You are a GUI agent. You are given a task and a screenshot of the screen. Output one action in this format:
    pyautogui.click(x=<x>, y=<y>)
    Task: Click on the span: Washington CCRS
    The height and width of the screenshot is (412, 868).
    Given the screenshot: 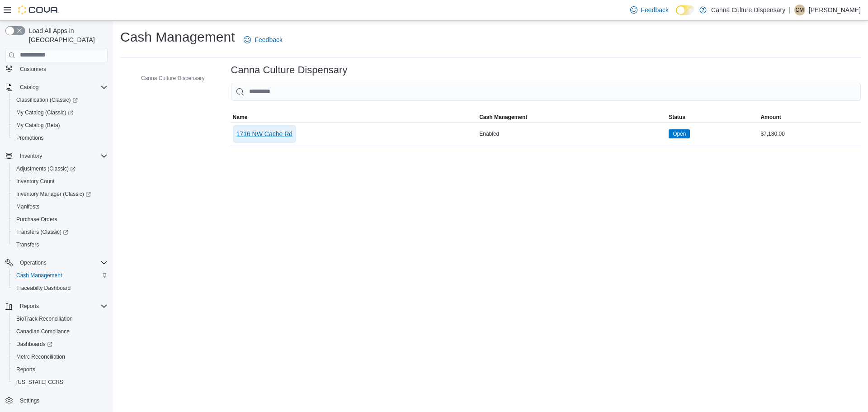 What is the action you would take?
    pyautogui.click(x=60, y=382)
    